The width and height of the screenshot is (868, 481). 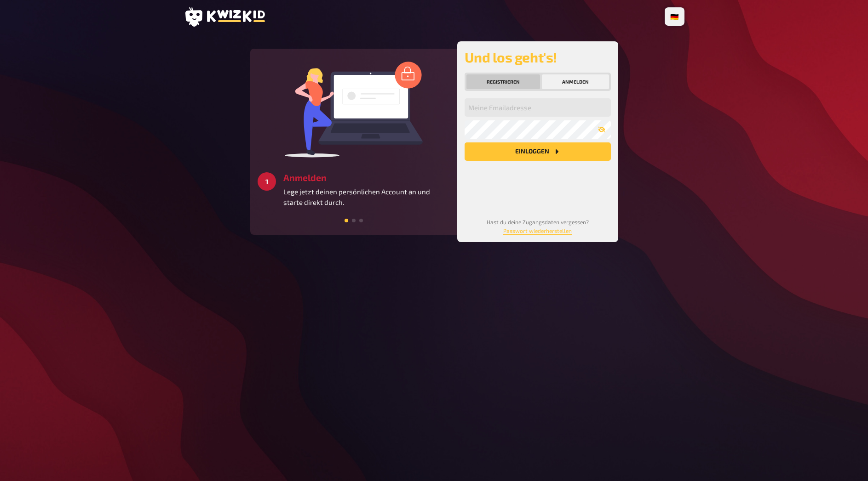 What do you see at coordinates (538, 57) in the screenshot?
I see `h2: Und los geht's!` at bounding box center [538, 57].